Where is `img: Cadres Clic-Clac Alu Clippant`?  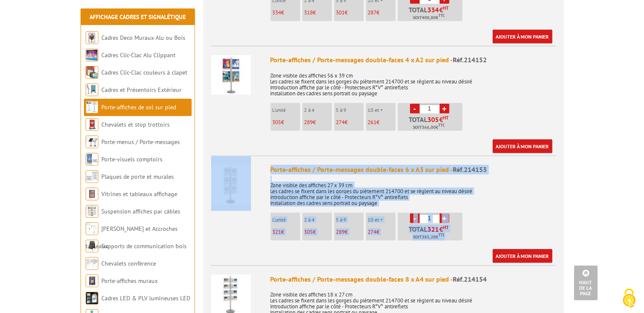 img: Cadres Clic-Clac Alu Clippant is located at coordinates (92, 55).